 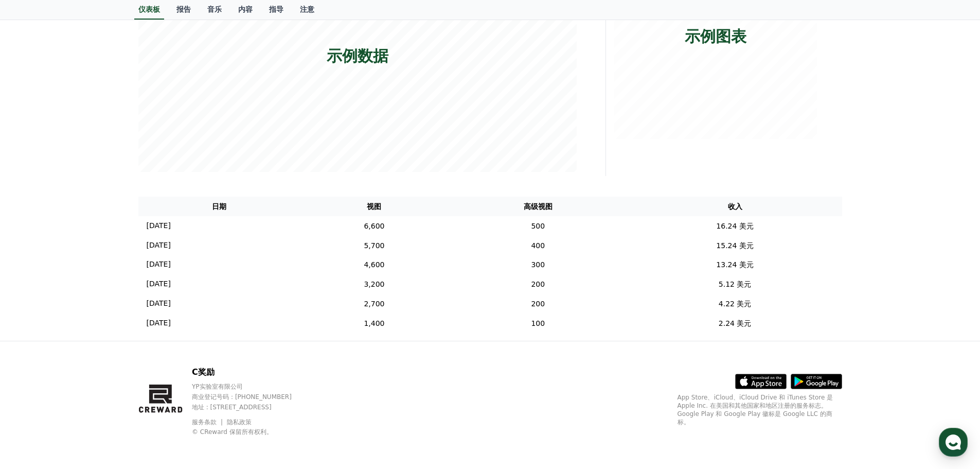 What do you see at coordinates (735, 265) in the screenshot?
I see `font: 13.24 美元` at bounding box center [735, 265].